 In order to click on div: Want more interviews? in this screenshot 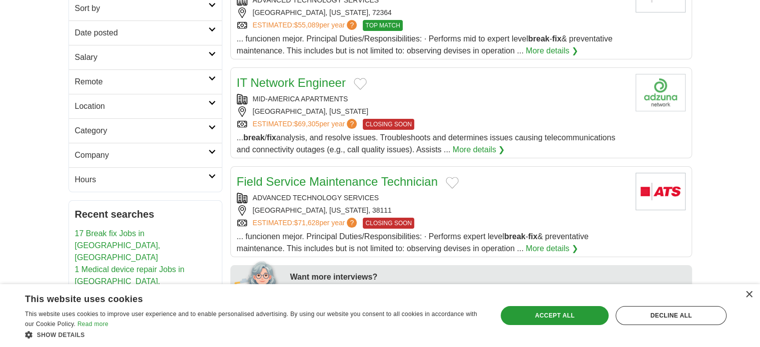, I will do `click(488, 277)`.